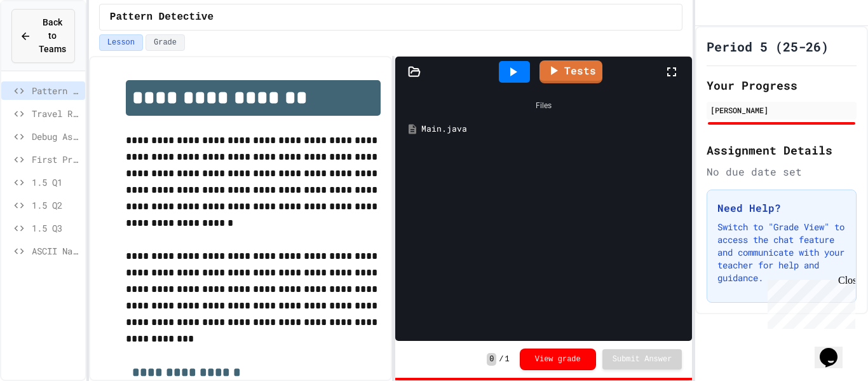  Describe the element at coordinates (52, 35) in the screenshot. I see `span: Back to Teams` at that location.